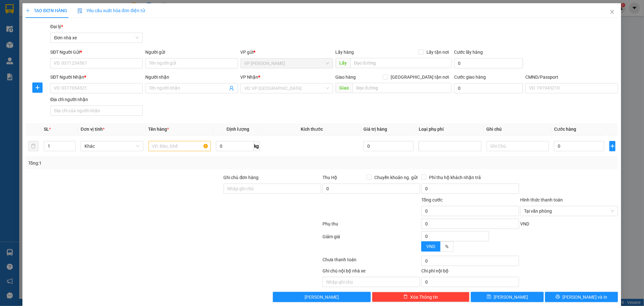  What do you see at coordinates (192, 77) in the screenshot?
I see `div: Người nhận` at bounding box center [192, 77].